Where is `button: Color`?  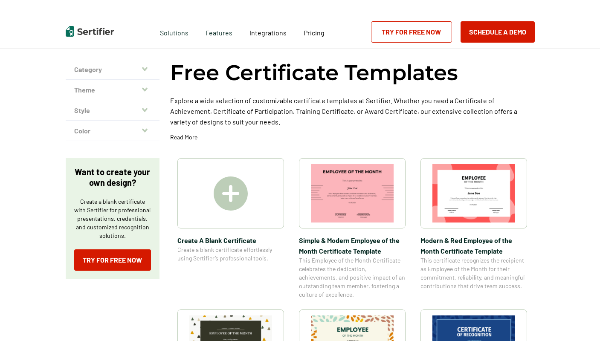 button: Color is located at coordinates (113, 131).